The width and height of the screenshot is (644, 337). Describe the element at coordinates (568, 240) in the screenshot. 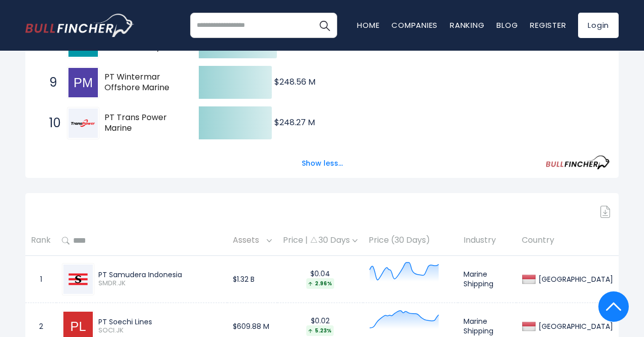

I see `th: Country` at that location.